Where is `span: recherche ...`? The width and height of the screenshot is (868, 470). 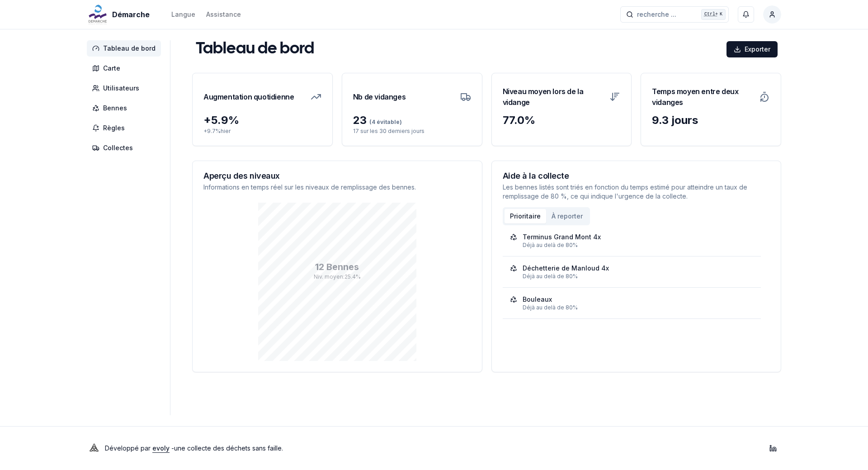 span: recherche ... is located at coordinates (656, 15).